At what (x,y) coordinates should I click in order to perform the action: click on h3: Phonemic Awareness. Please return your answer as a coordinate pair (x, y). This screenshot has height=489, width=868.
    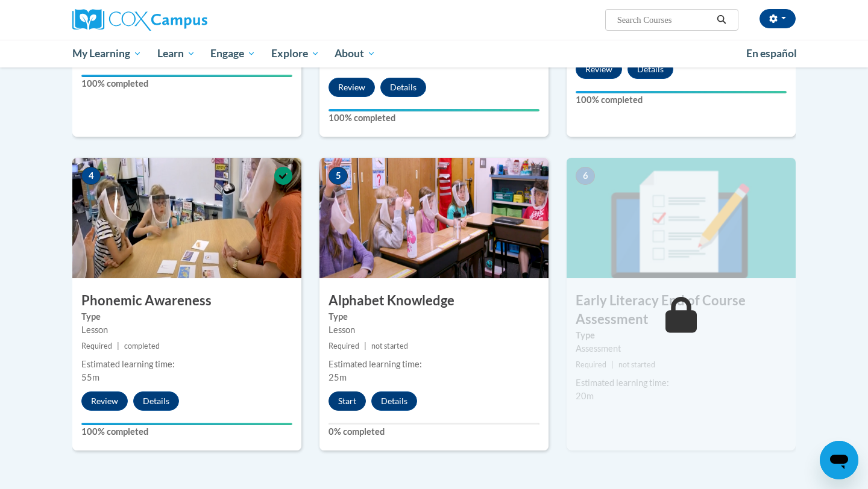
    Looking at the image, I should click on (187, 300).